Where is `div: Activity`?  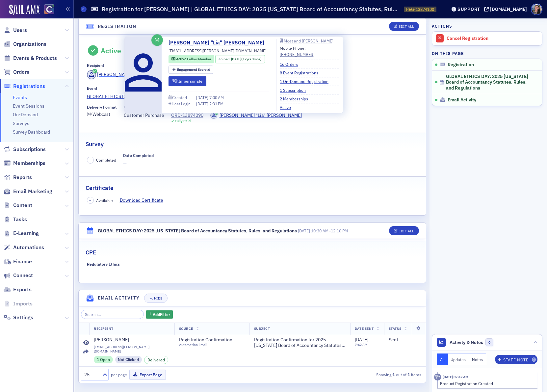 div: Activity is located at coordinates (437, 377).